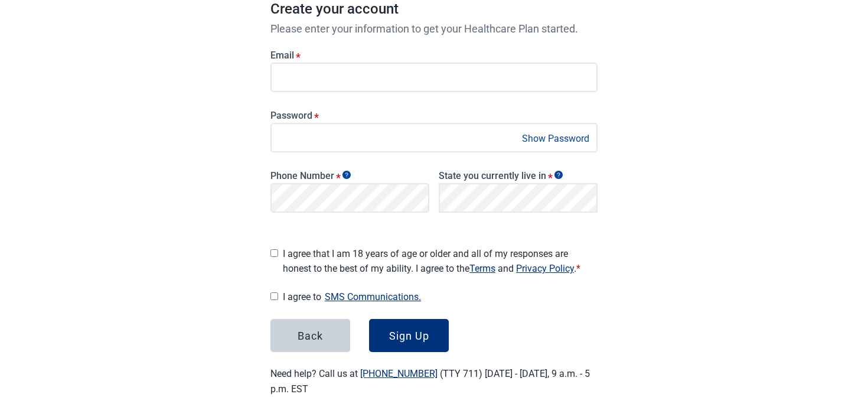 The width and height of the screenshot is (868, 420). Describe the element at coordinates (483, 268) in the screenshot. I see `a: Read our Terms of Service` at that location.